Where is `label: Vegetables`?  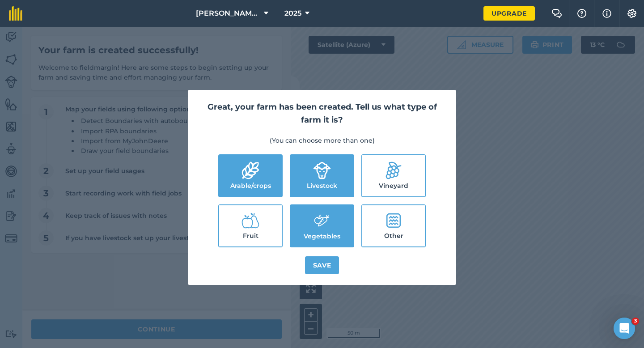 label: Vegetables is located at coordinates (322, 226).